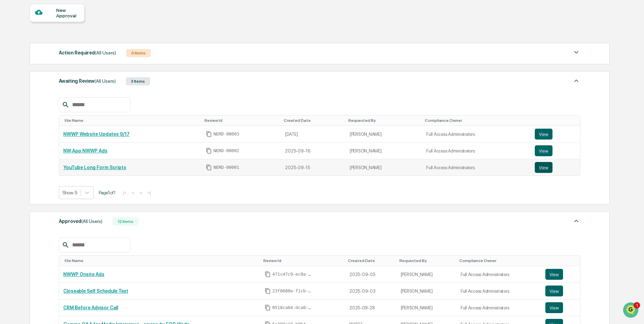  I want to click on a: NWWP Onsite Ads, so click(84, 275).